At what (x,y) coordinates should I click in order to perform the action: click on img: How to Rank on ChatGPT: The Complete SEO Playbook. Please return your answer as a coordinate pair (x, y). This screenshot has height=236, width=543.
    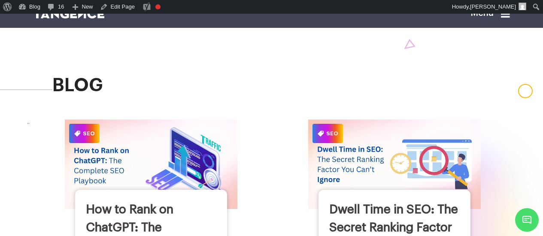
    Looking at the image, I should click on (151, 164).